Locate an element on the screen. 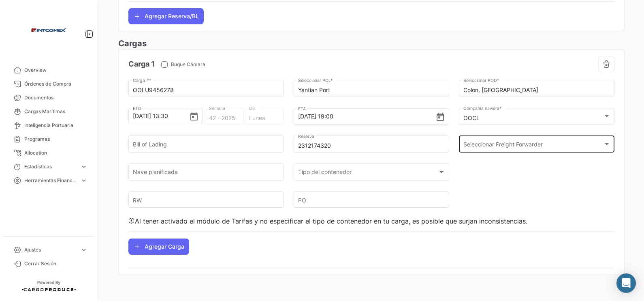 The height and width of the screenshot is (301, 644). a: Programas is located at coordinates (48, 139).